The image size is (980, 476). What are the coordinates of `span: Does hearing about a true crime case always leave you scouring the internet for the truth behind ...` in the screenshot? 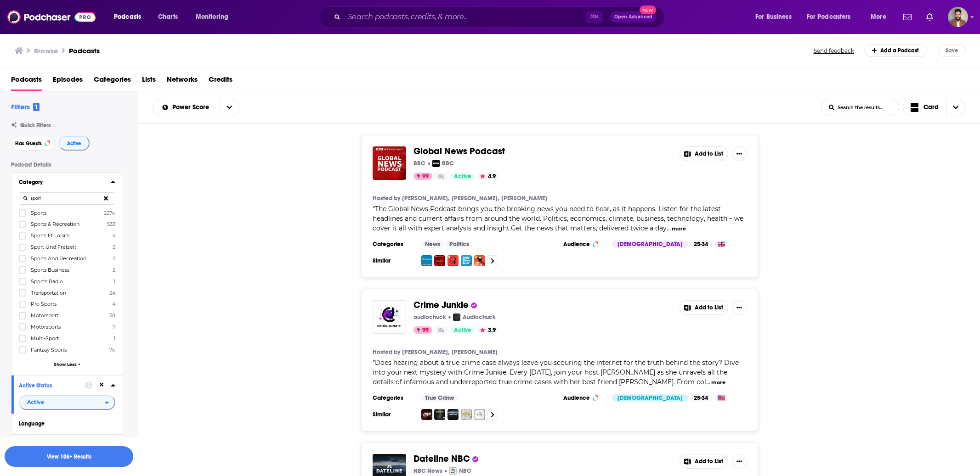 It's located at (556, 372).